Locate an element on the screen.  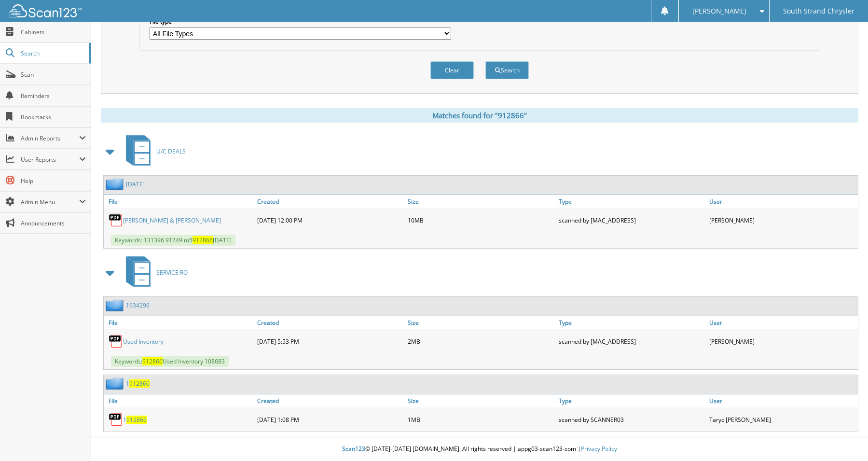
div: Matches found for "912866" is located at coordinates (480, 115).